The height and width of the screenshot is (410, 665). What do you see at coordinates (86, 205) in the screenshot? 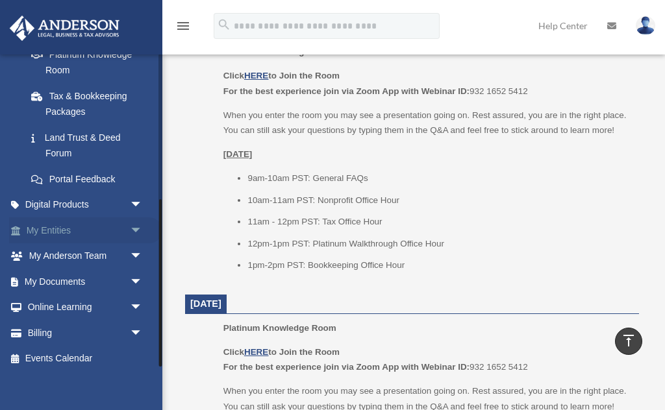
I see `a: Digital Productsarrow_drop_down` at bounding box center [86, 205].